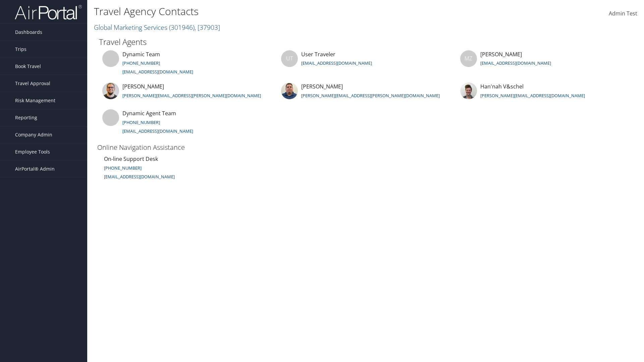 The width and height of the screenshot is (644, 362). Describe the element at coordinates (623, 14) in the screenshot. I see `span: Admin Test` at that location.